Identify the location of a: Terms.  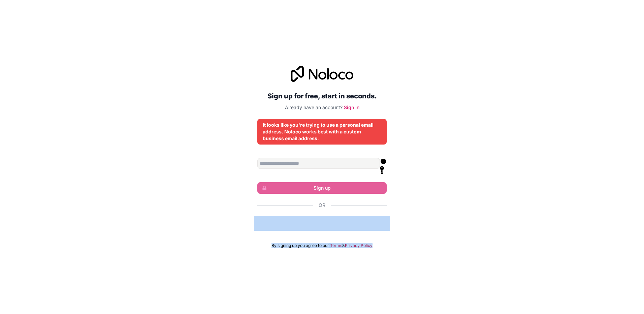
(336, 246).